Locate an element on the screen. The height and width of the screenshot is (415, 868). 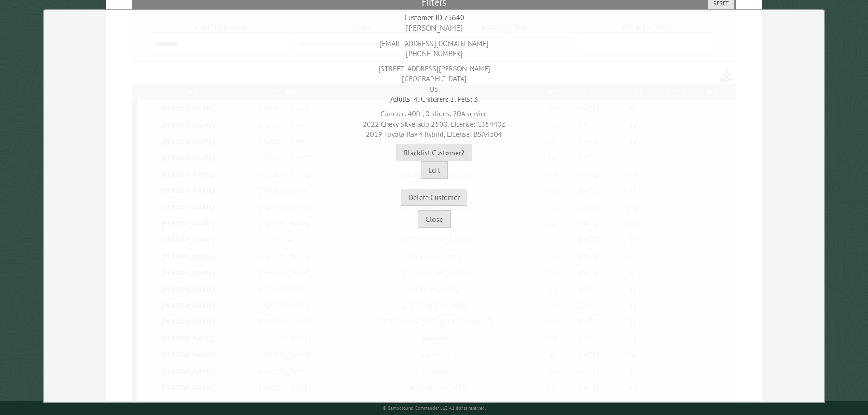
span: 2022 Chevy Silverado 2500, License: C35440Z is located at coordinates (434, 124).